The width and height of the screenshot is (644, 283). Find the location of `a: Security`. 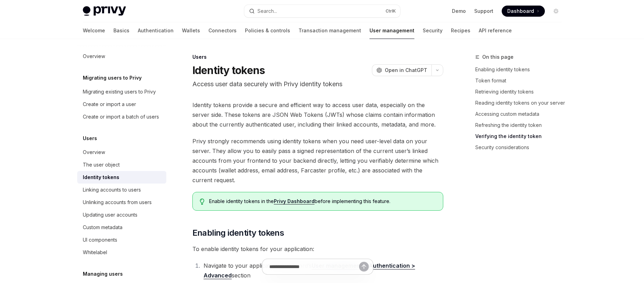

a: Security is located at coordinates (432, 31).